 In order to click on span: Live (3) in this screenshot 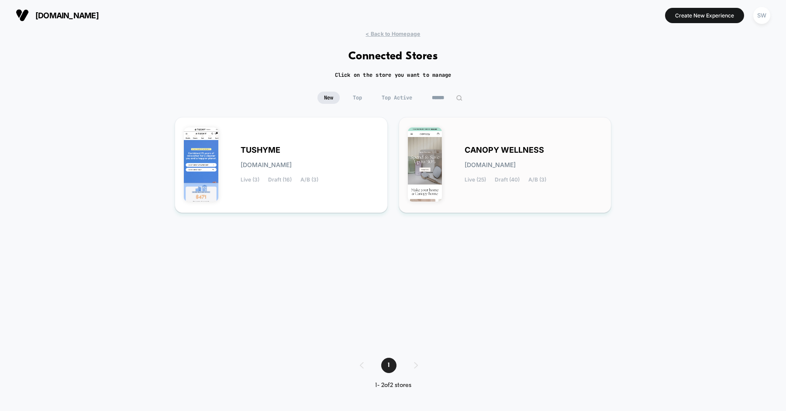, I will do `click(250, 180)`.